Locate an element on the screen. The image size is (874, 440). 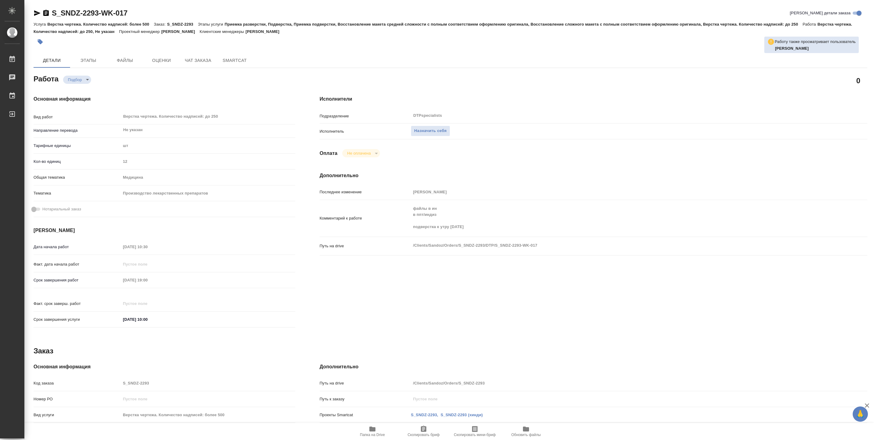
span: Папка на Drive is located at coordinates (372, 434).